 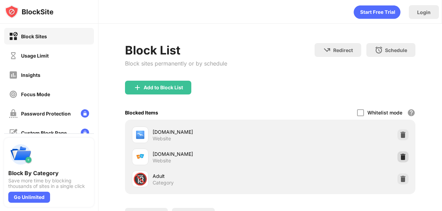 What do you see at coordinates (29, 197) in the screenshot?
I see `div: Go Unlimited` at bounding box center [29, 197].